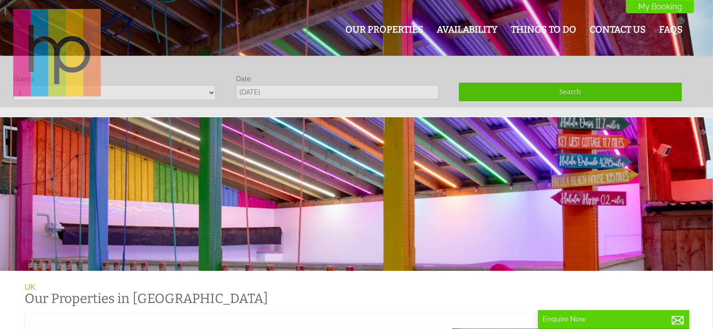 The width and height of the screenshot is (713, 329). I want to click on p: Enquire Now, so click(613, 319).